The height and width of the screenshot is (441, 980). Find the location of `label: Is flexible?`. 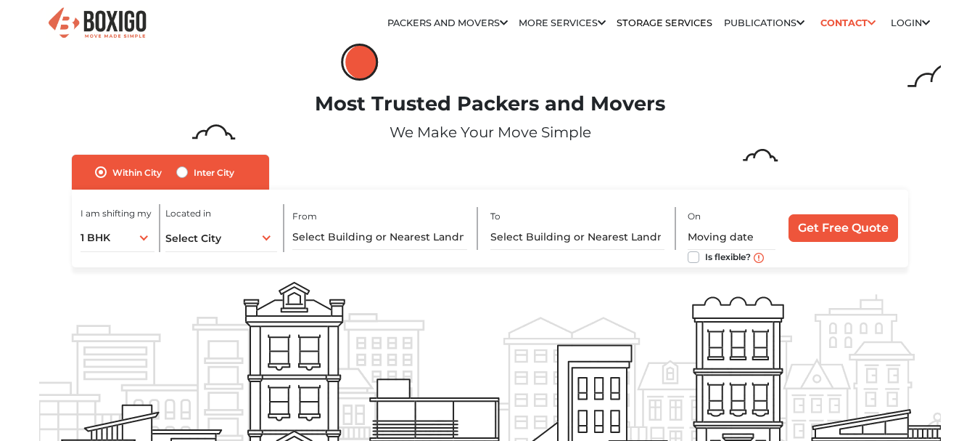

label: Is flexible? is located at coordinates (727, 256).